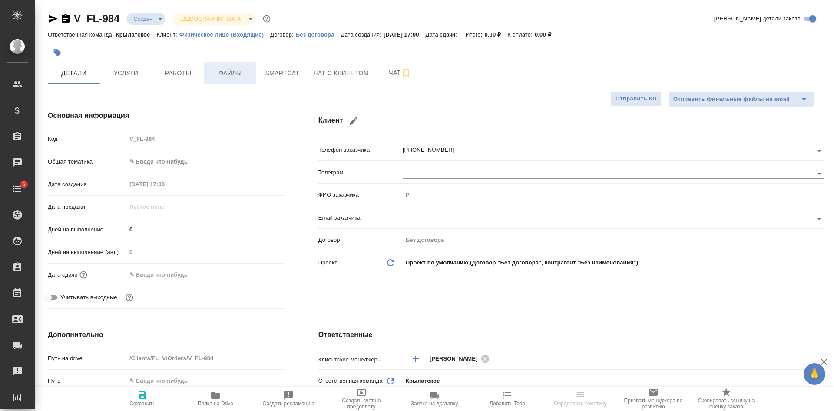  What do you see at coordinates (178, 73) in the screenshot?
I see `span: Работы` at bounding box center [178, 73].